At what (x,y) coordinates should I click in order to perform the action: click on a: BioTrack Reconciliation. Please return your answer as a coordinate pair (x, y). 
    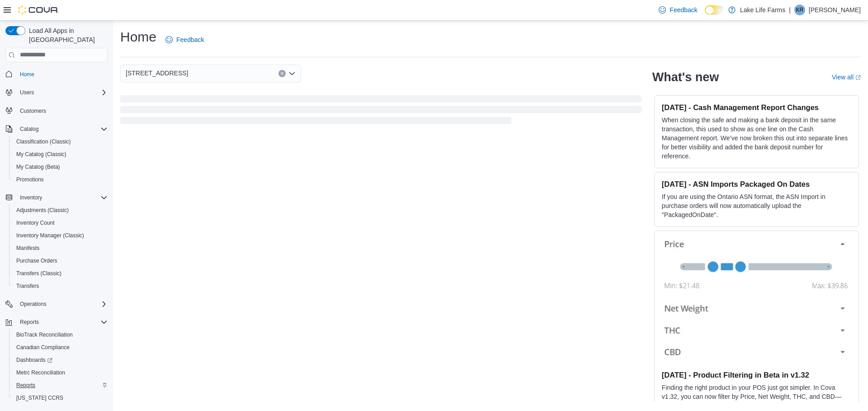
    Looking at the image, I should click on (44, 335).